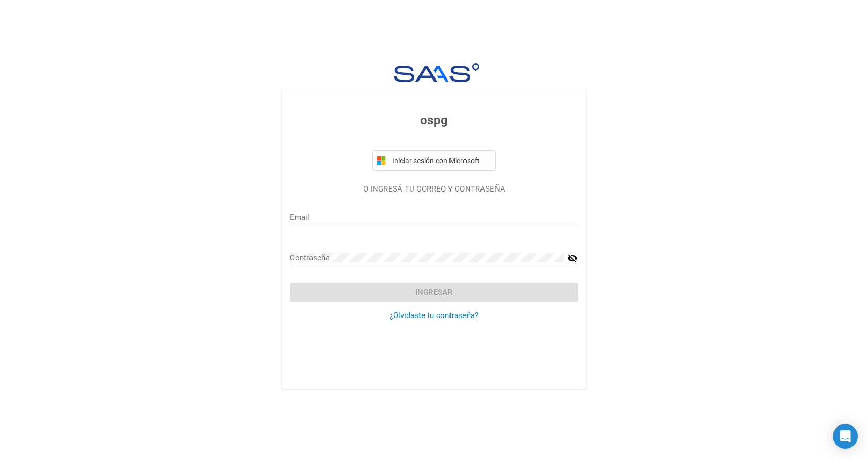 The height and width of the screenshot is (459, 868). Describe the element at coordinates (434, 316) in the screenshot. I see `a: ¿Olvidaste tu contraseña?` at that location.